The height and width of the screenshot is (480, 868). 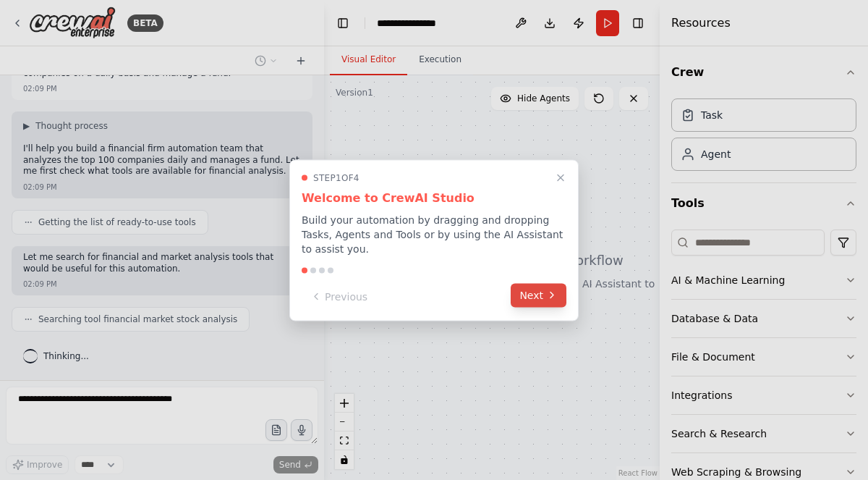 What do you see at coordinates (434, 198) in the screenshot?
I see `h3: Welcome to CrewAI Studio` at bounding box center [434, 198].